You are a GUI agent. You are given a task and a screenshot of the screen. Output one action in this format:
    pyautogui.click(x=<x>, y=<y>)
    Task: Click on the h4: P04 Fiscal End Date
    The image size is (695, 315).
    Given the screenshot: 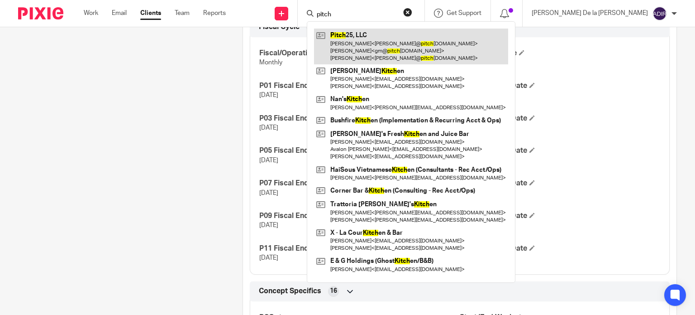 What is the action you would take?
    pyautogui.click(x=560, y=118)
    